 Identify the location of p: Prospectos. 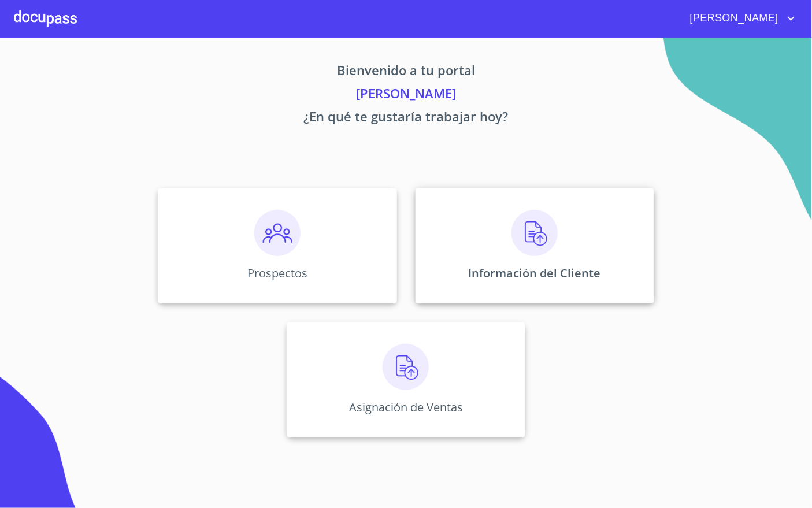
(278, 273).